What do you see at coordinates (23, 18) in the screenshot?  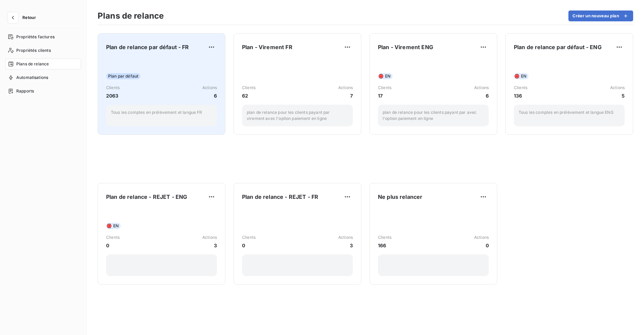 I see `button: Retour` at bounding box center [23, 18].